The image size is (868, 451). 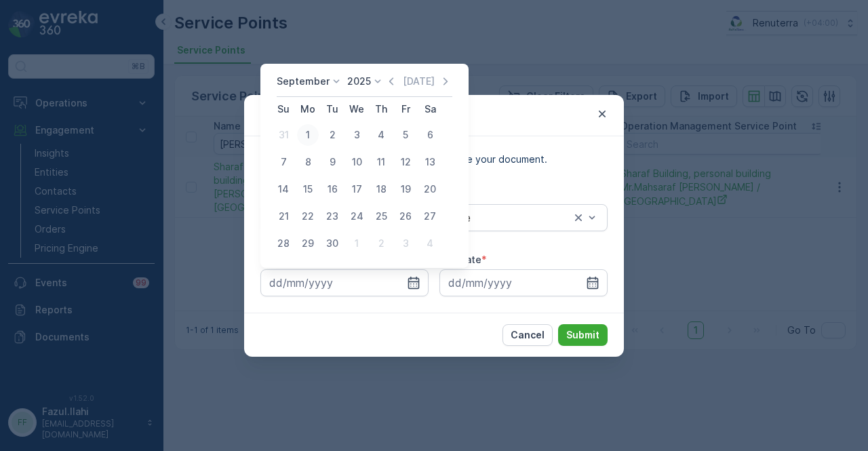 I want to click on div: 12, so click(x=405, y=162).